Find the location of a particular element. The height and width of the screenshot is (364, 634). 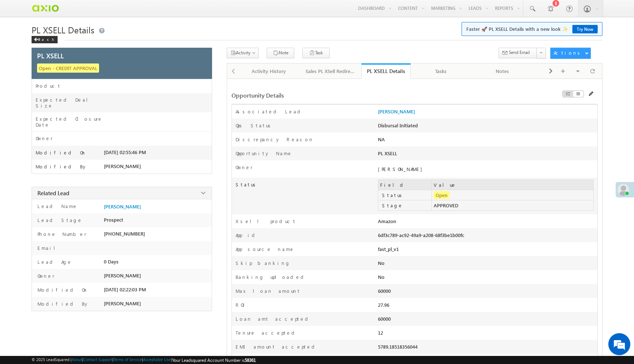

div: 12 is located at coordinates (444, 335).